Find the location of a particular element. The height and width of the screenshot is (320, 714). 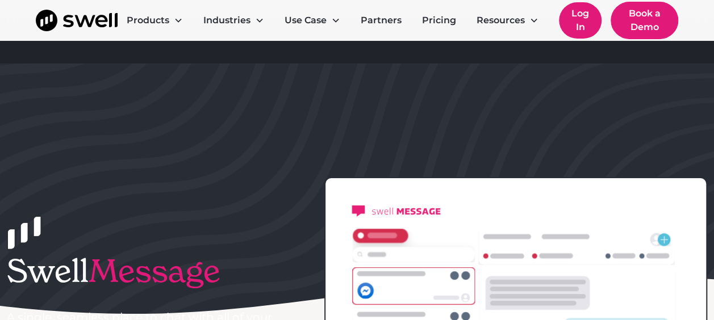

a: home is located at coordinates (77, 20).